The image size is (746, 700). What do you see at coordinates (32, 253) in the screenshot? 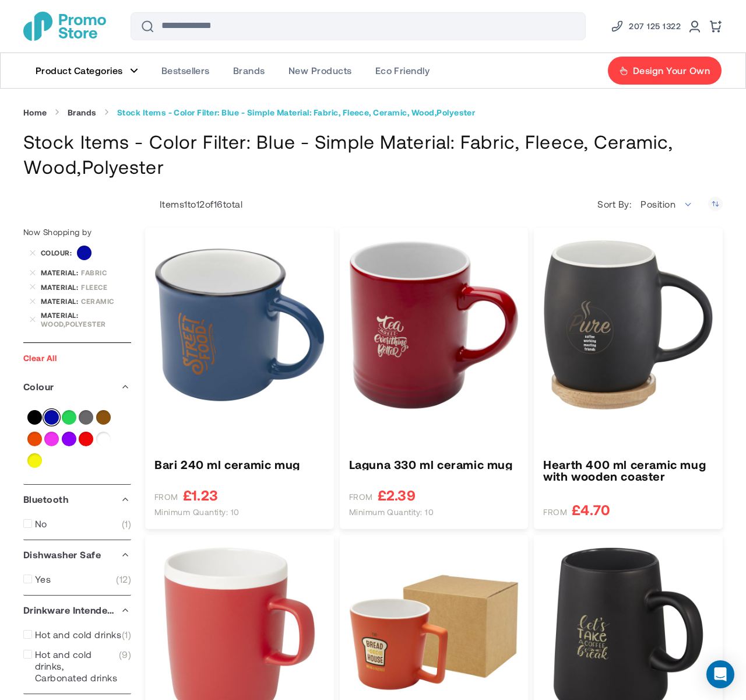
I see `a: Remove Colour Blue` at bounding box center [32, 253].